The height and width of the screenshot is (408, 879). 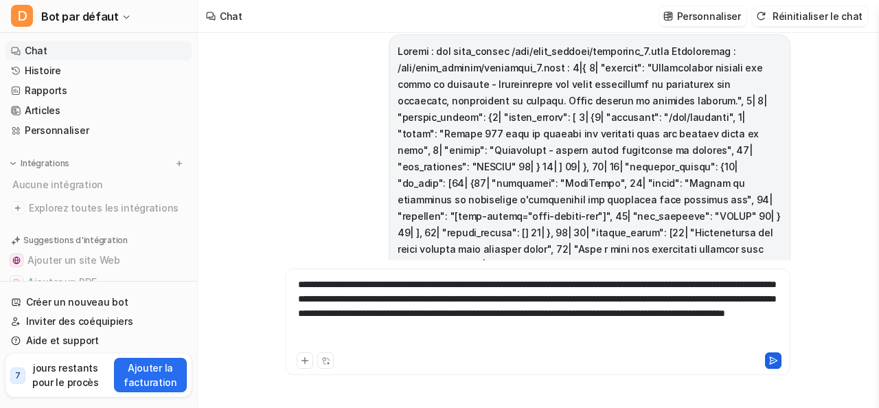 What do you see at coordinates (98, 208) in the screenshot?
I see `a: Explorez toutes les intégrations` at bounding box center [98, 208].